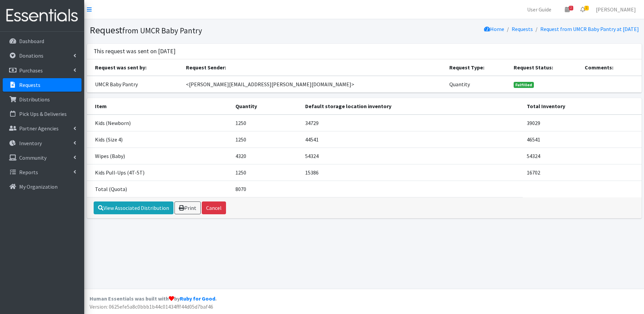 This screenshot has height=314, width=644. Describe the element at coordinates (477, 67) in the screenshot. I see `th: Request Type:` at that location.